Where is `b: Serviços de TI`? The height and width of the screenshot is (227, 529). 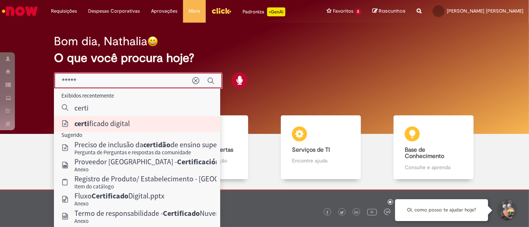
b: Serviços de TI is located at coordinates (311, 150).